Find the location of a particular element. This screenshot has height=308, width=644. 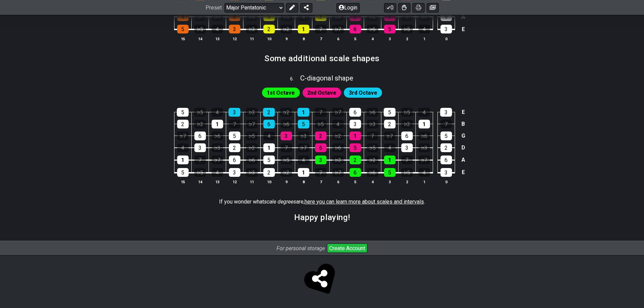

h2: Some additional scale shapes is located at coordinates (322, 59).